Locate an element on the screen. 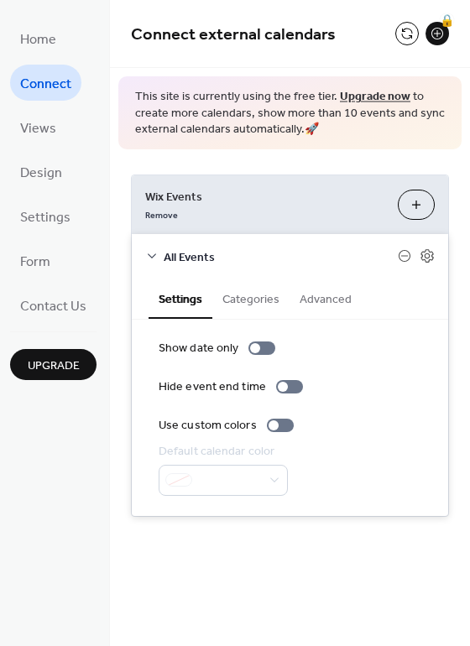 The width and height of the screenshot is (470, 646). a: Form is located at coordinates (35, 260).